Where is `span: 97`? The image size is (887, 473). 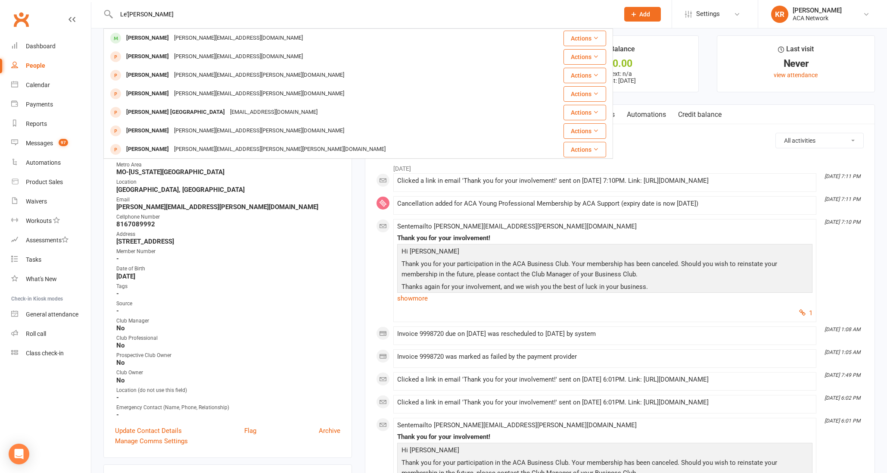 span: 97 is located at coordinates (63, 142).